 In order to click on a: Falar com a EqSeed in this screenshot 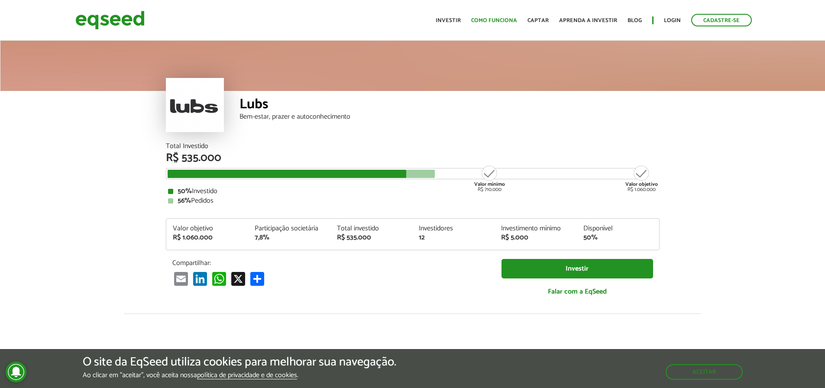, I will do `click(577, 291)`.